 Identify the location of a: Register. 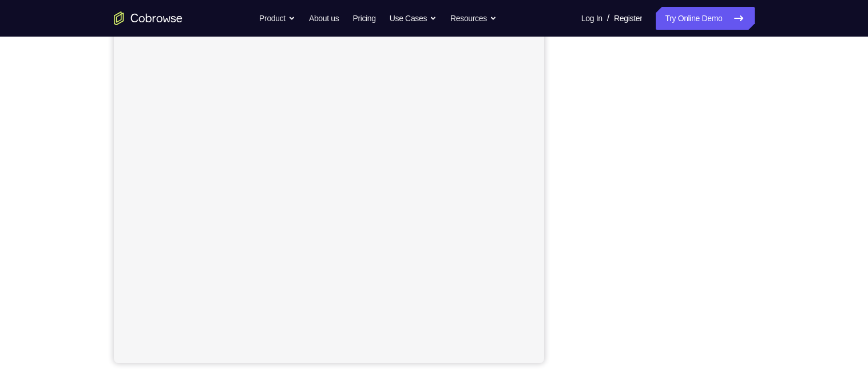
(627, 18).